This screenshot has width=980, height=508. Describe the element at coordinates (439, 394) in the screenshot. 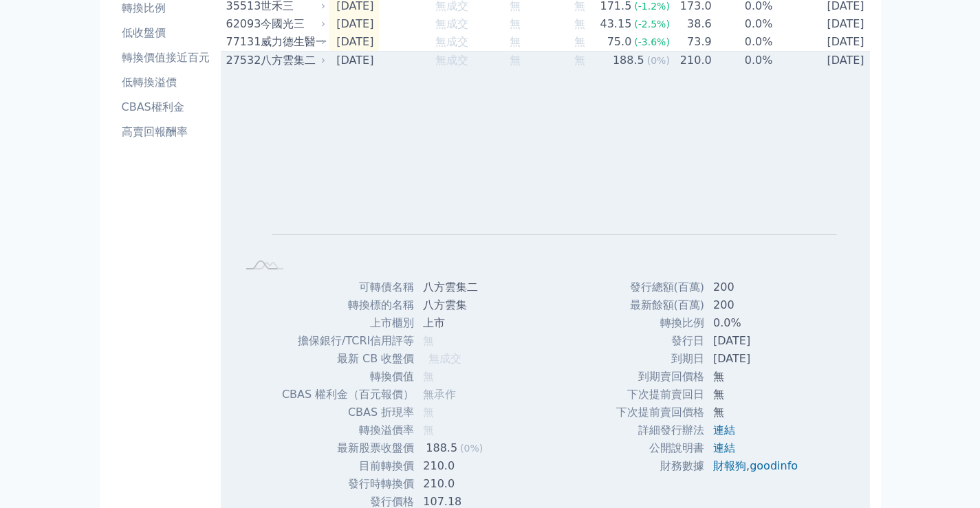

I see `span: 無承作` at that location.